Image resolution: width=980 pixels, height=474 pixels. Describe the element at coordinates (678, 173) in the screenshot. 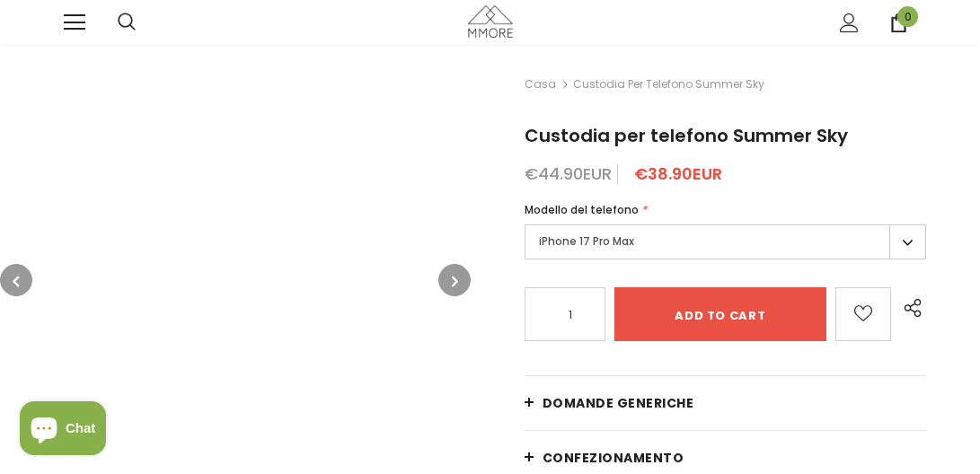

I see `span: €38.90EUR` at that location.